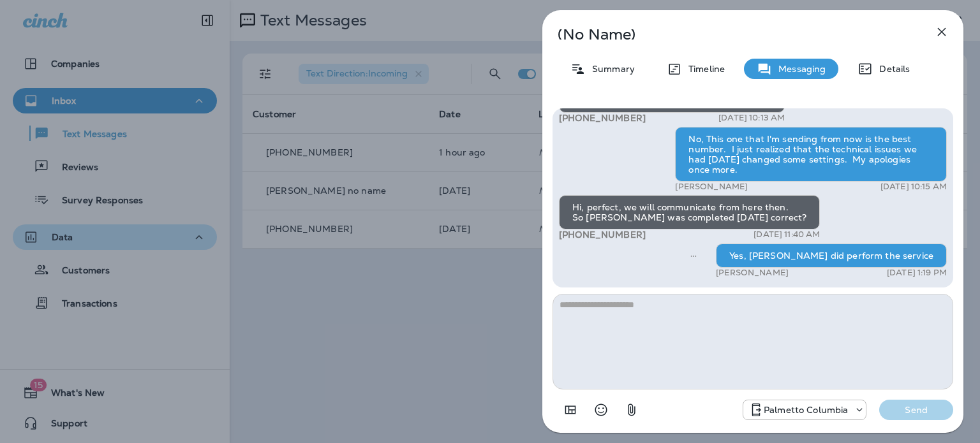 This screenshot has width=980, height=443. Describe the element at coordinates (891, 69) in the screenshot. I see `p: Details` at that location.